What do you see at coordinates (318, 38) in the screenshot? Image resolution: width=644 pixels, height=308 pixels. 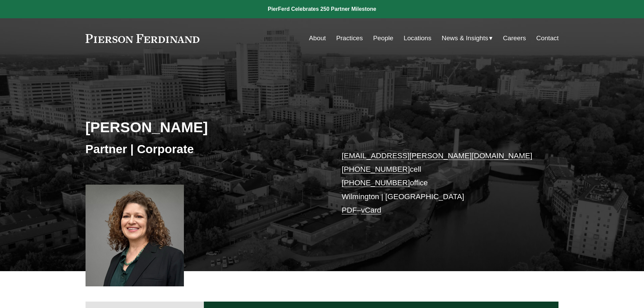 I see `a: About` at bounding box center [318, 38].